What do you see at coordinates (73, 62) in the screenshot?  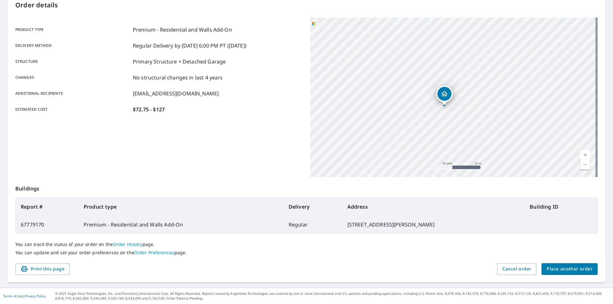 I see `p: Structure` at bounding box center [73, 62].